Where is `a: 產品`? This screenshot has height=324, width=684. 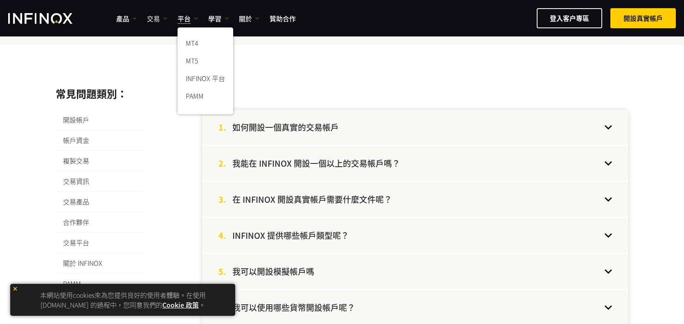 a: 產品 is located at coordinates (127, 18).